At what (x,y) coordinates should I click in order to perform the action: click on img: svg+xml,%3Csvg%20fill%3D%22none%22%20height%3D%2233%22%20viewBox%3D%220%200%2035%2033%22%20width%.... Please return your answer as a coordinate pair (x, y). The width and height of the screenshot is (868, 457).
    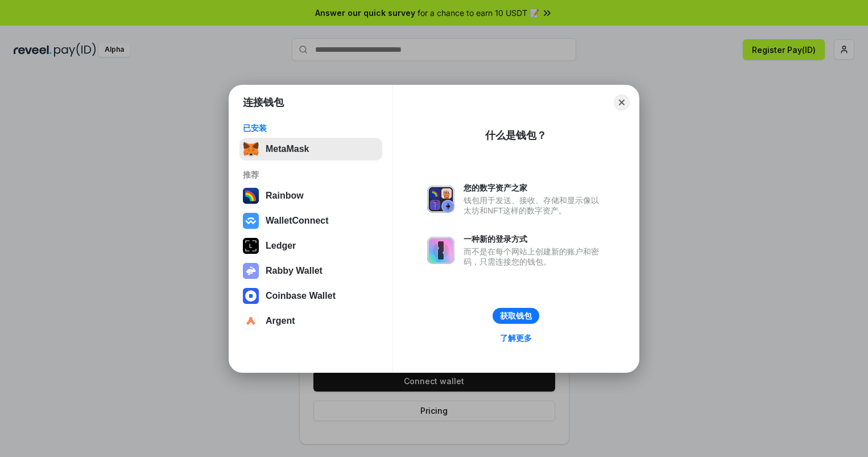
    Looking at the image, I should click on (251, 149).